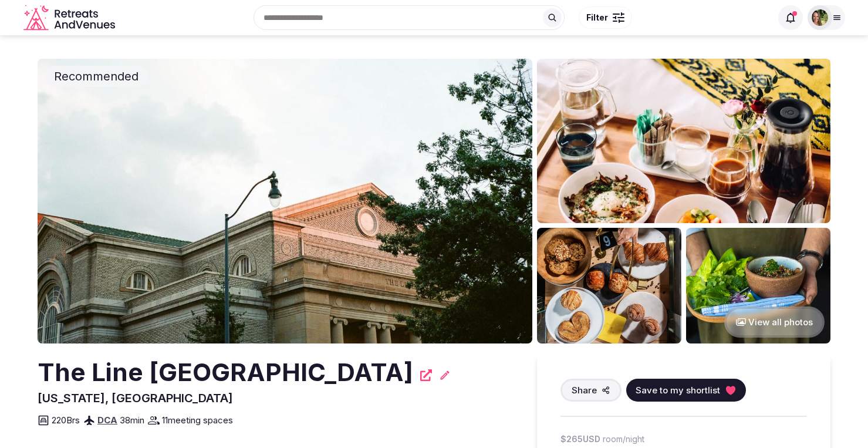 The image size is (868, 448). Describe the element at coordinates (197, 420) in the screenshot. I see `span: 11 meeting spaces` at that location.